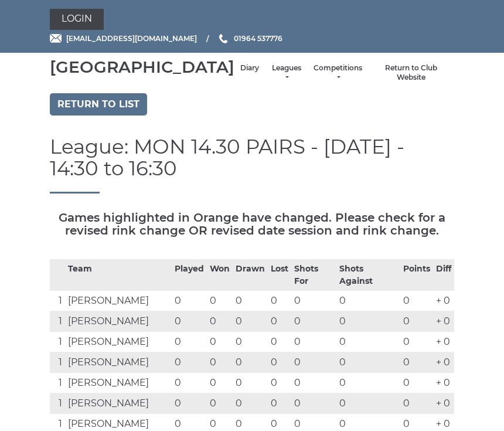  Describe the element at coordinates (258, 38) in the screenshot. I see `span: 01964 537776` at that location.